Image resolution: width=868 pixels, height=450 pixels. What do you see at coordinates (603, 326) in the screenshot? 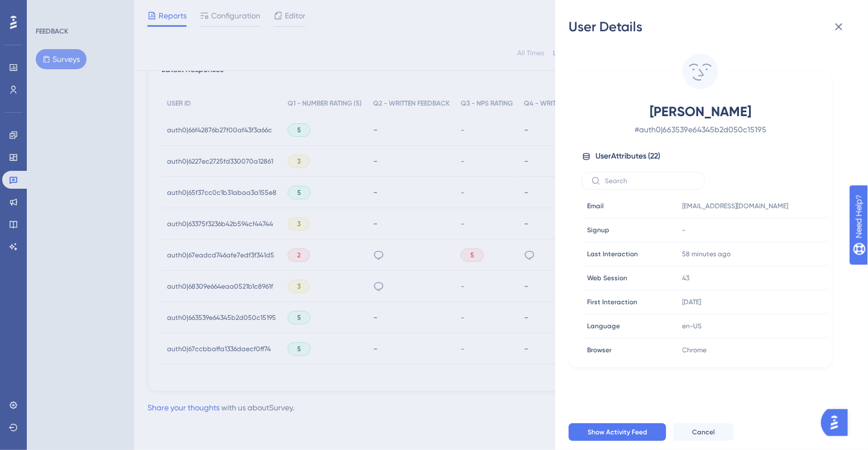
I see `span: Language` at bounding box center [603, 326].